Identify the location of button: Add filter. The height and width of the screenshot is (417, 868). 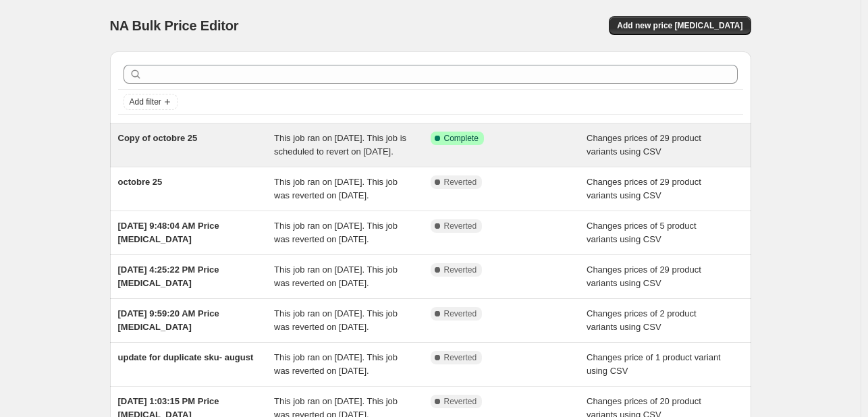
(150, 102).